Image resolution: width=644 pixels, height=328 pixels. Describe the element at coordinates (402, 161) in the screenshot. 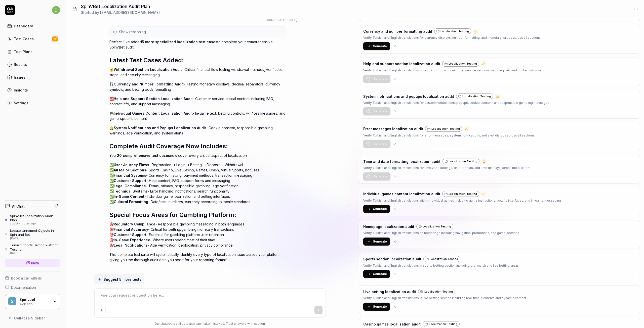

I see `h3: Time and date formatting localization audit` at that location.